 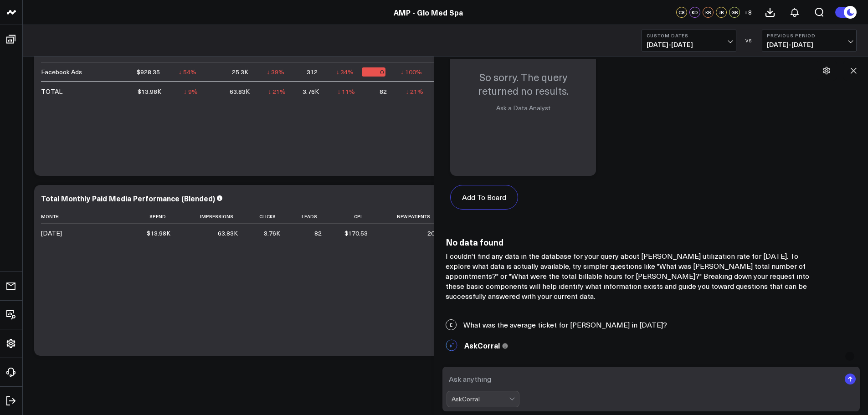 What do you see at coordinates (155, 217) in the screenshot?
I see `th: Spend` at bounding box center [155, 217].